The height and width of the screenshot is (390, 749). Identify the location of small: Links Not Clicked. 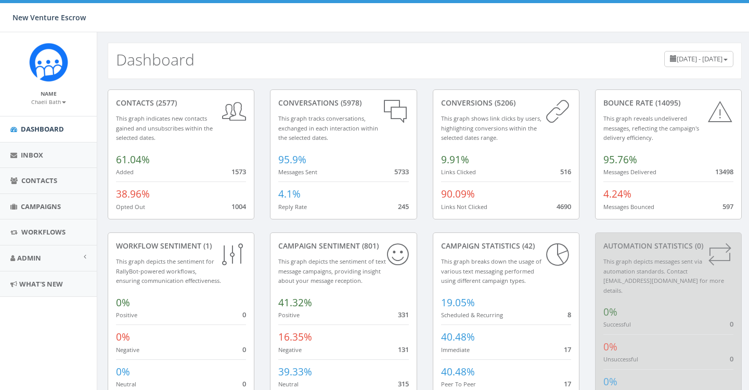
(464, 206).